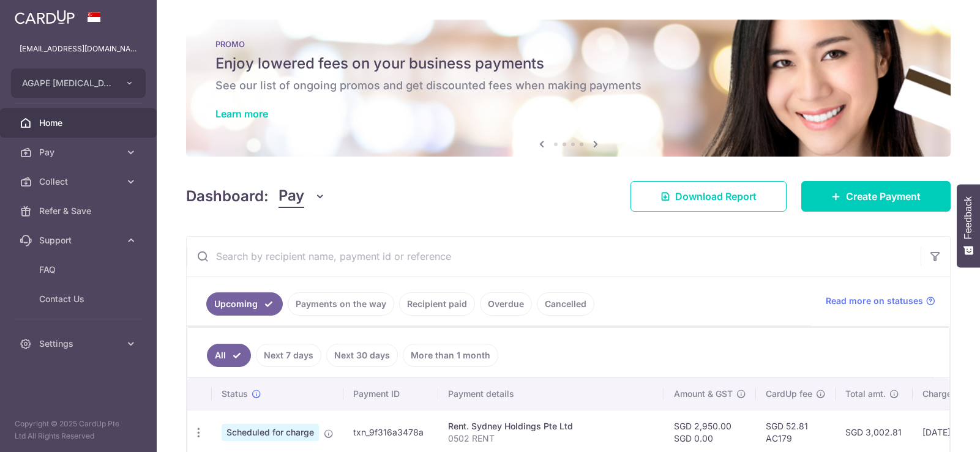 The height and width of the screenshot is (452, 980). Describe the element at coordinates (229, 355) in the screenshot. I see `a: All` at that location.